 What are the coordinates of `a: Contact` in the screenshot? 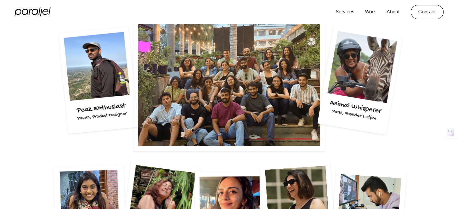 It's located at (427, 12).